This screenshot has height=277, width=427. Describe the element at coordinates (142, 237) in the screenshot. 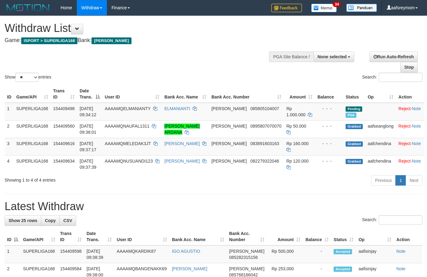

I see `th: User ID: activate to sort column ascending` at that location.